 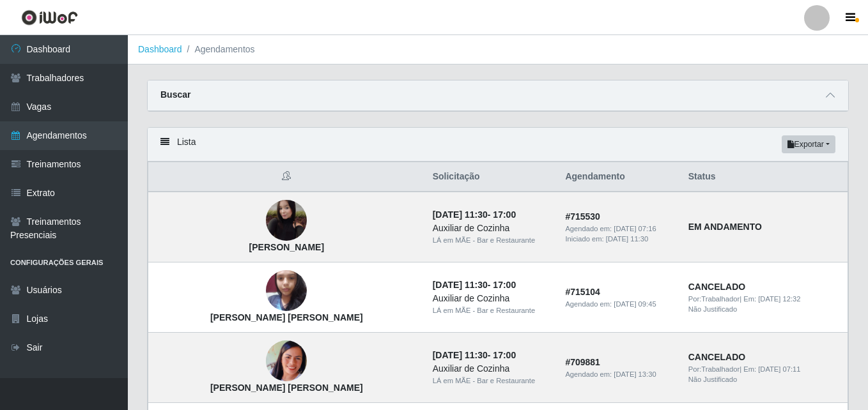 What do you see at coordinates (286, 290) in the screenshot?
I see `img: Ana Camila da Silva` at bounding box center [286, 290].